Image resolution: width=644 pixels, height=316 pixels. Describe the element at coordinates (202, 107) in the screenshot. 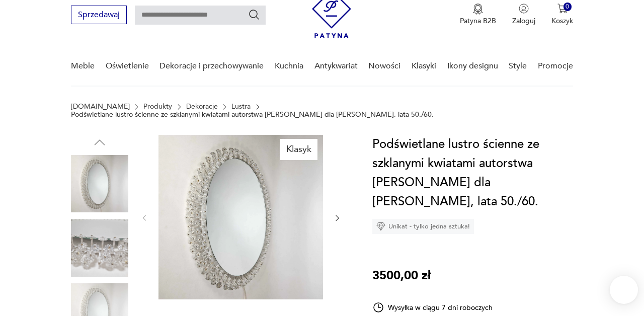

I see `a: Dekoracje` at that location.